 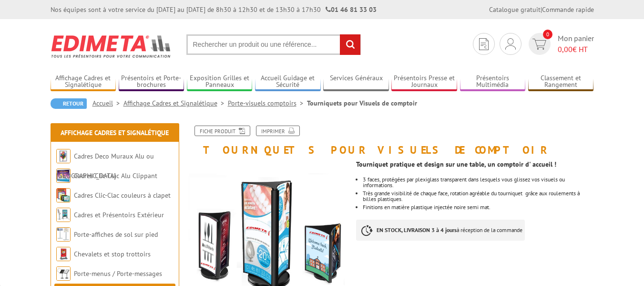 What do you see at coordinates (478, 207) in the screenshot?
I see `li: Finitions en matière plastique injectée noire semi mat.` at bounding box center [478, 207].